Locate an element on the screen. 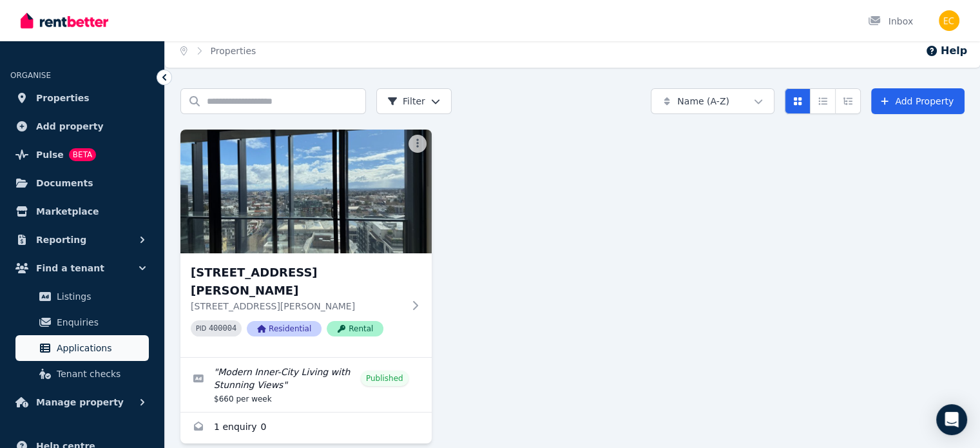 This screenshot has height=448, width=980. span: Rental is located at coordinates (355, 329).